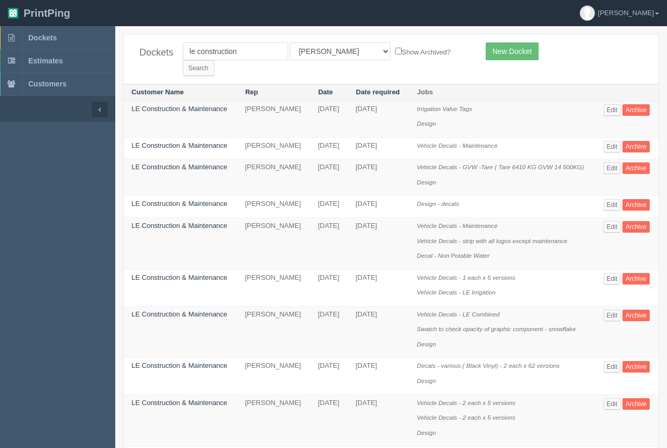 The width and height of the screenshot is (667, 448). Describe the element at coordinates (158, 92) in the screenshot. I see `a: Customer Name` at that location.